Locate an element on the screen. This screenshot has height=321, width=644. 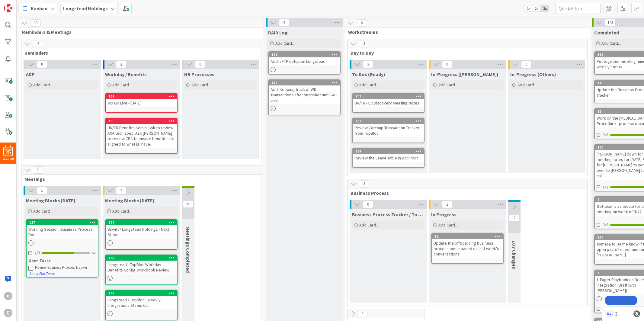
span: 2x is located at coordinates (536, 8).